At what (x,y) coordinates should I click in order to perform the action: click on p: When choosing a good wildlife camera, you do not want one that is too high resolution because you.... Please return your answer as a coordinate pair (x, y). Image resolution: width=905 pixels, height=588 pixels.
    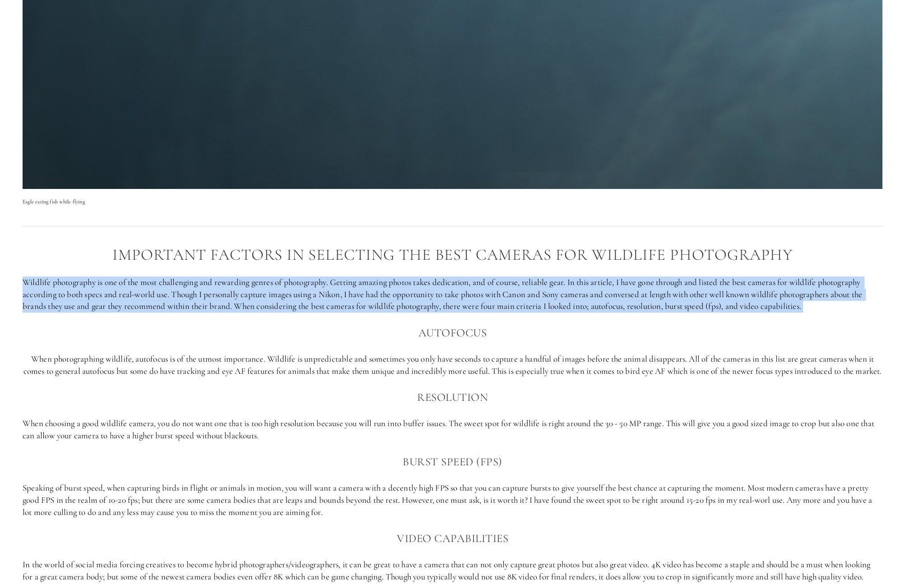
    Looking at the image, I should click on (452, 430).